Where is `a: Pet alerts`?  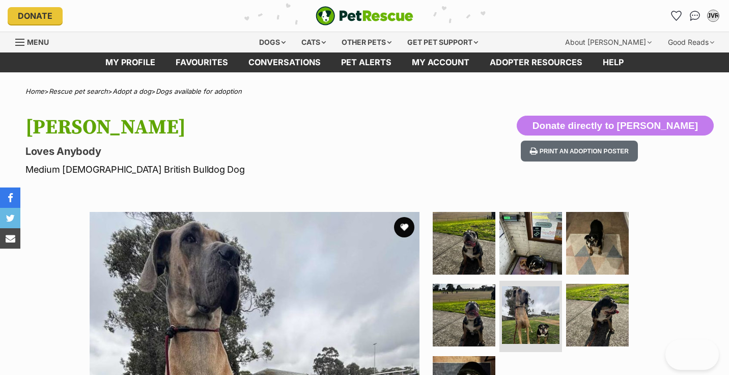
a: Pet alerts is located at coordinates (366, 62).